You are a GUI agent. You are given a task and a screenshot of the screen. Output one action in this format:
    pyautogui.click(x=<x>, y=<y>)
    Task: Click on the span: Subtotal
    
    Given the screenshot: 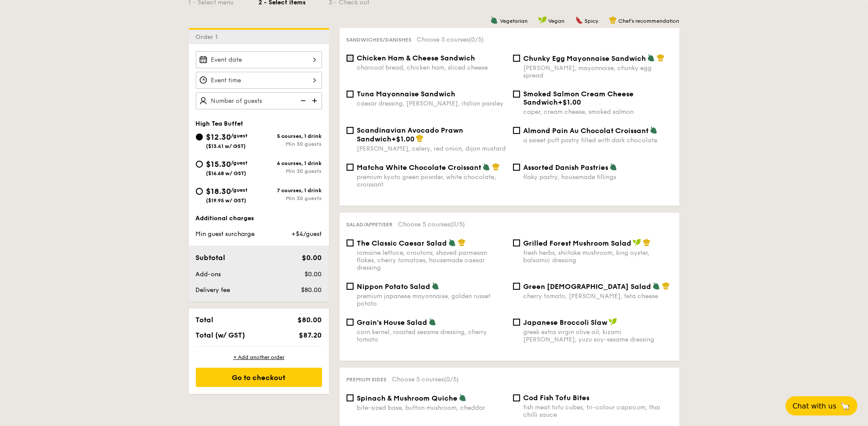 What is the action you would take?
    pyautogui.click(x=211, y=258)
    